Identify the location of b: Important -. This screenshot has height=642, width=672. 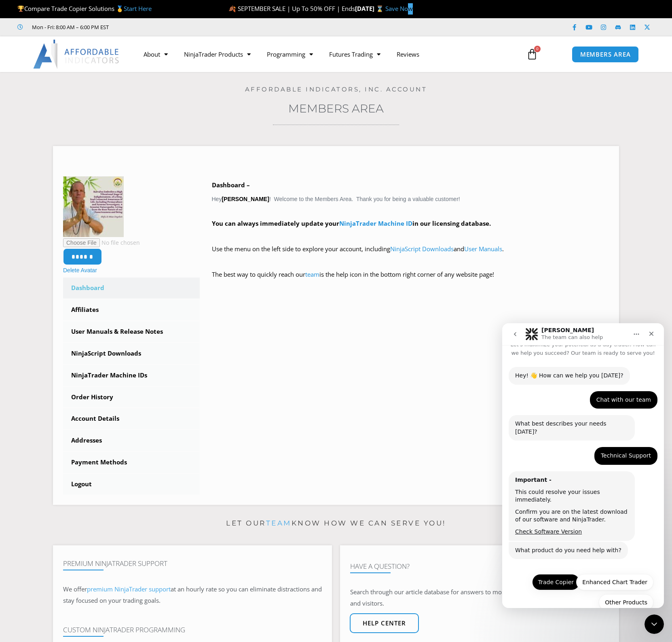
(31, 156).